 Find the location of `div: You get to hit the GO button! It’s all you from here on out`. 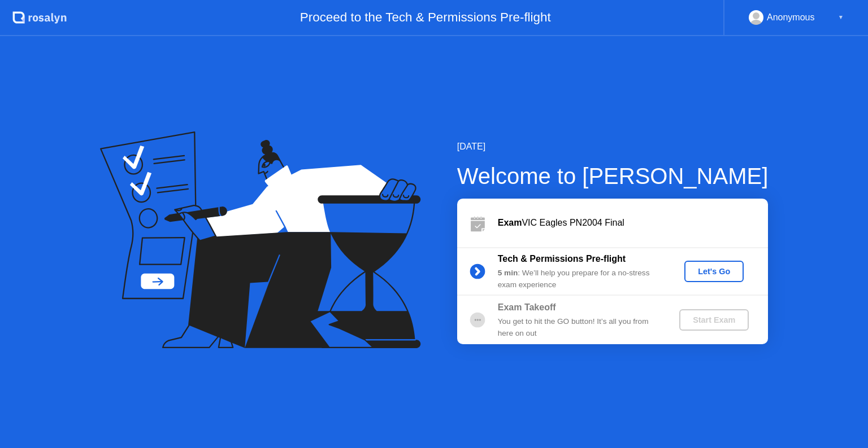

div: You get to hit the GO button! It’s all you from here on out is located at coordinates (579, 327).